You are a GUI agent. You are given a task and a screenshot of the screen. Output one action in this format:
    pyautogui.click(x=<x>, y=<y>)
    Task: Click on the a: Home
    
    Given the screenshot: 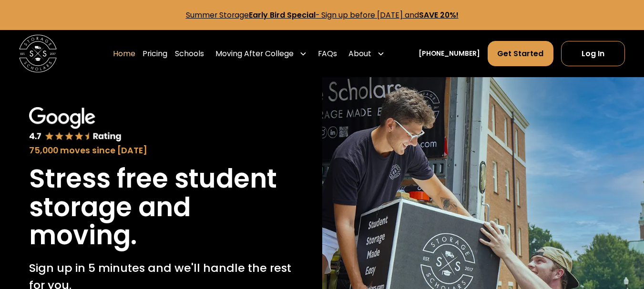 What is the action you would take?
    pyautogui.click(x=124, y=53)
    